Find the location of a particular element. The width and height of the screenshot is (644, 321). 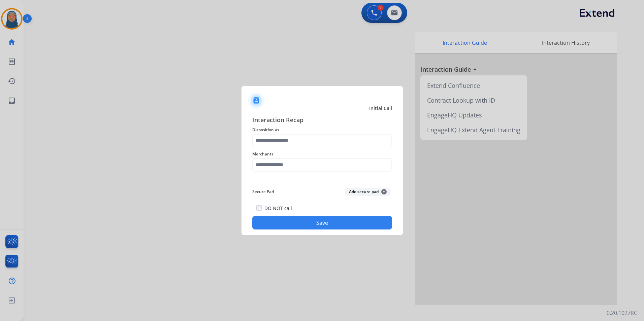

img: contact-recap-line.svg is located at coordinates (322, 180).